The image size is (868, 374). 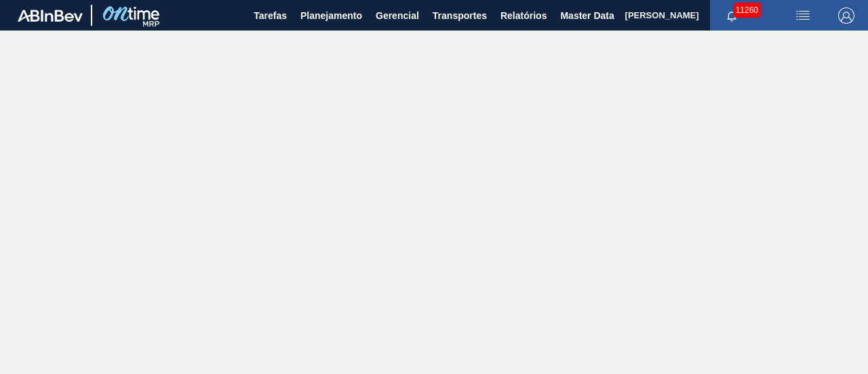 What do you see at coordinates (331, 15) in the screenshot?
I see `span: Planejamento` at bounding box center [331, 15].